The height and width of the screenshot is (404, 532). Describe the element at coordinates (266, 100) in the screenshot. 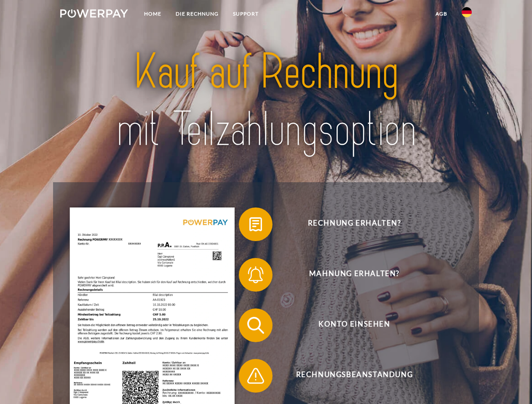

I see `img: title-powerpay_de.svg` at that location.